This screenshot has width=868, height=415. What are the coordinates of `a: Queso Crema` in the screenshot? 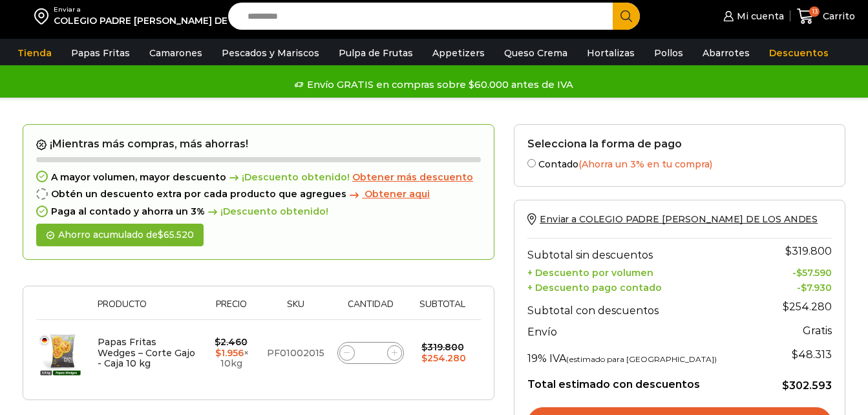 It's located at (536, 53).